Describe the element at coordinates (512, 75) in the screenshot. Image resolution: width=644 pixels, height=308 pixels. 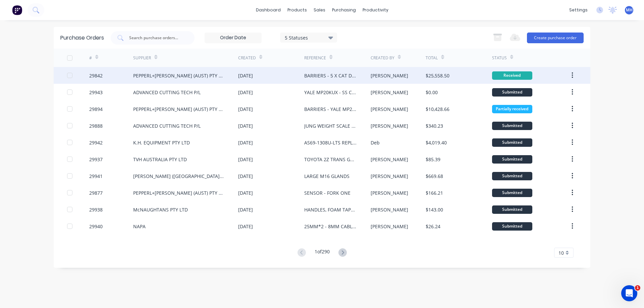
I see `div: Received` at that location.